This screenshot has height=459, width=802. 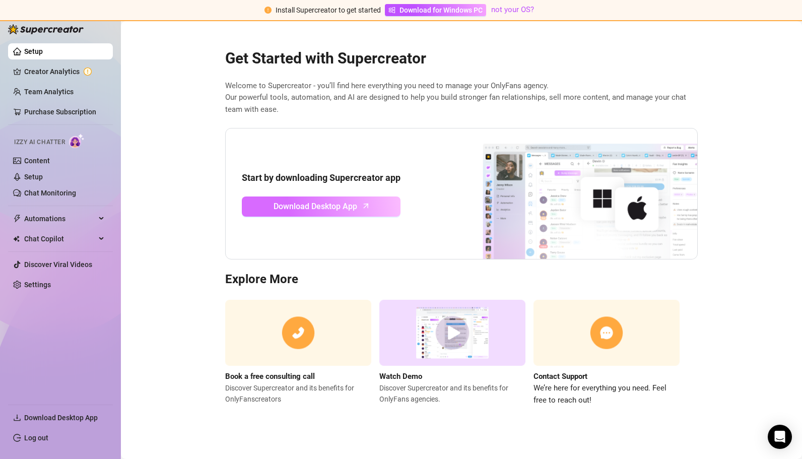 I want to click on span: thunderbolt, so click(x=17, y=219).